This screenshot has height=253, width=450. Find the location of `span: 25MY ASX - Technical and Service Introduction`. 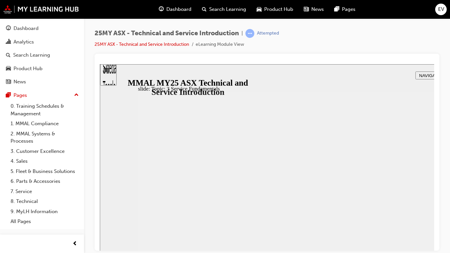

span: 25MY ASX - Technical and Service Introduction is located at coordinates (167, 33).